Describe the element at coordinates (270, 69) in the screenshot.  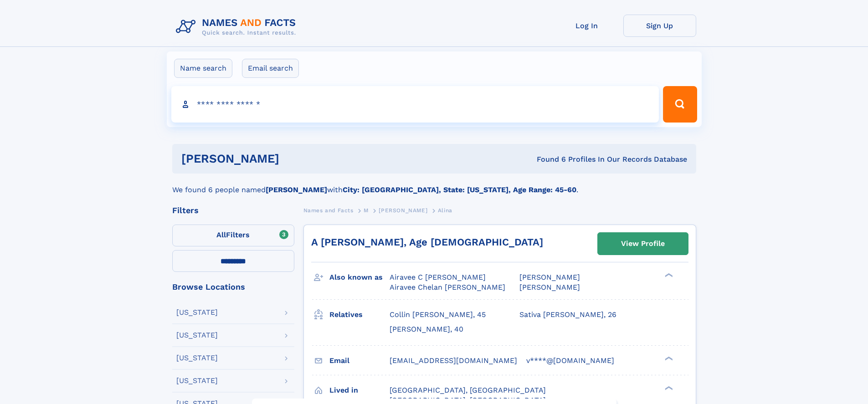
I see `label: Email search` at that location.